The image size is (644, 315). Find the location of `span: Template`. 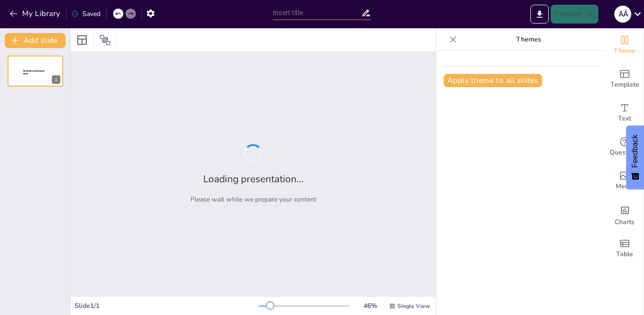

span: Template is located at coordinates (625, 85).